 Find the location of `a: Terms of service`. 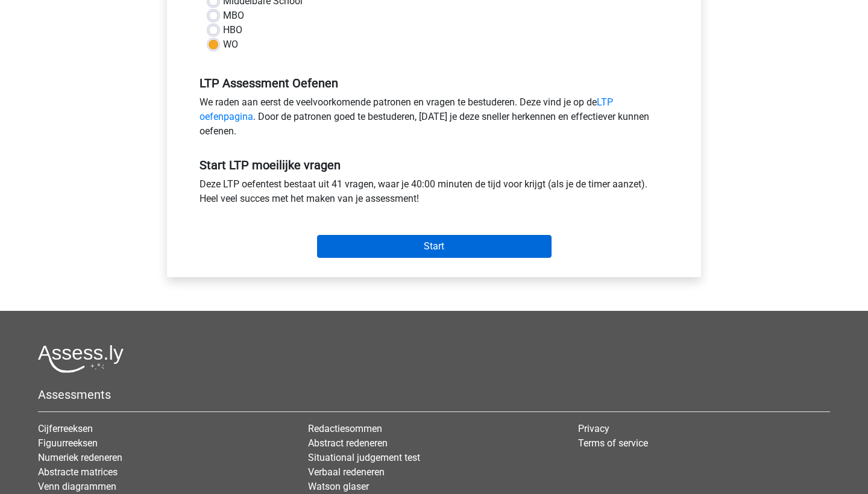

a: Terms of service is located at coordinates (613, 443).